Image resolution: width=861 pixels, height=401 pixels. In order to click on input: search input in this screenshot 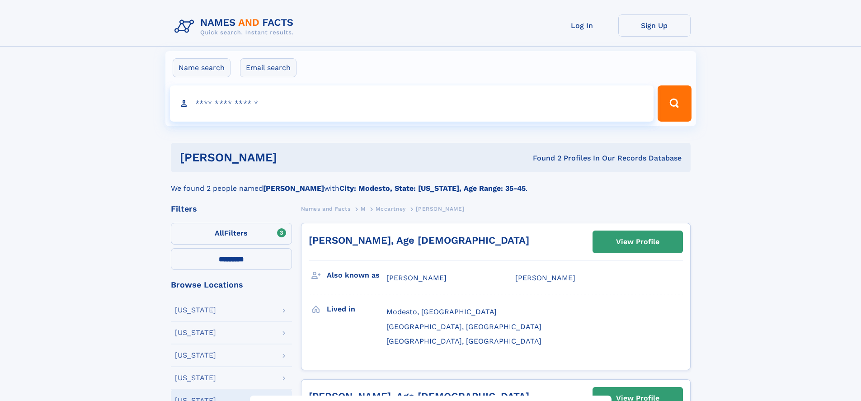, I will do `click(412, 104)`.